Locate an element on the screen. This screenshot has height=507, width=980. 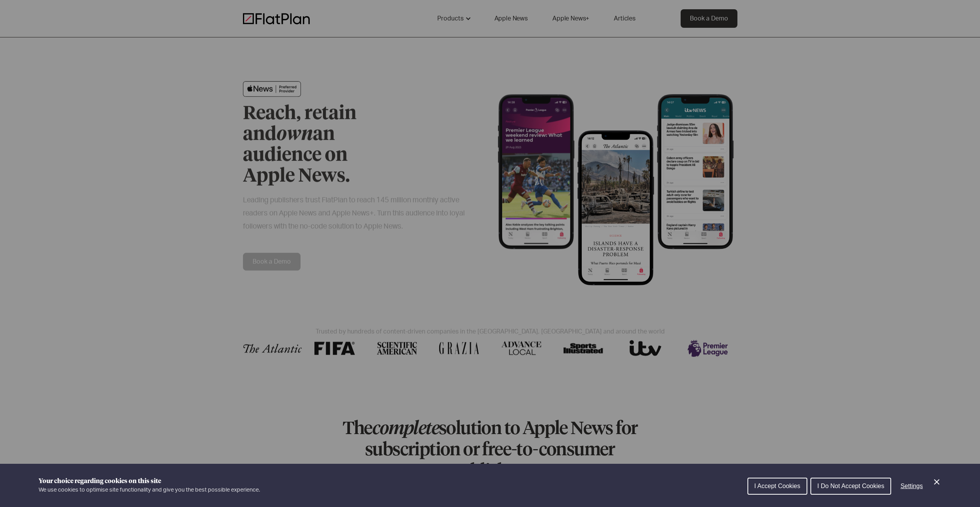
span: I Accept Cookies is located at coordinates (777, 486).